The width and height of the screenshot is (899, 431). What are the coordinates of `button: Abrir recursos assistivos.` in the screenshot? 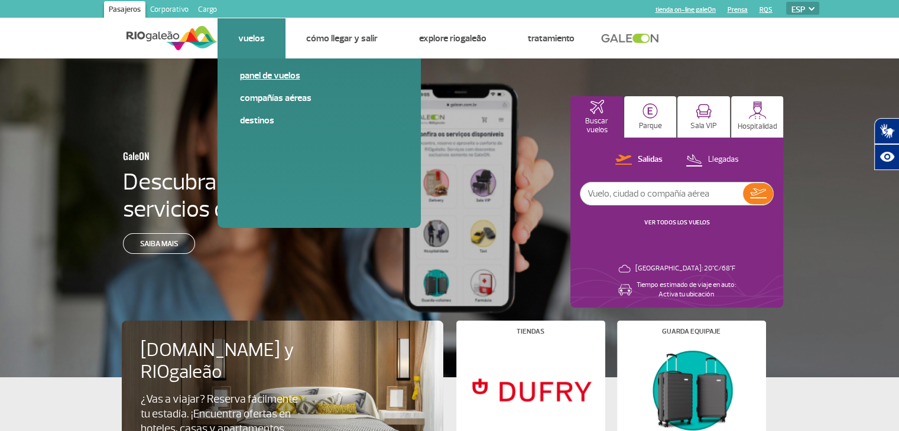 It's located at (886, 157).